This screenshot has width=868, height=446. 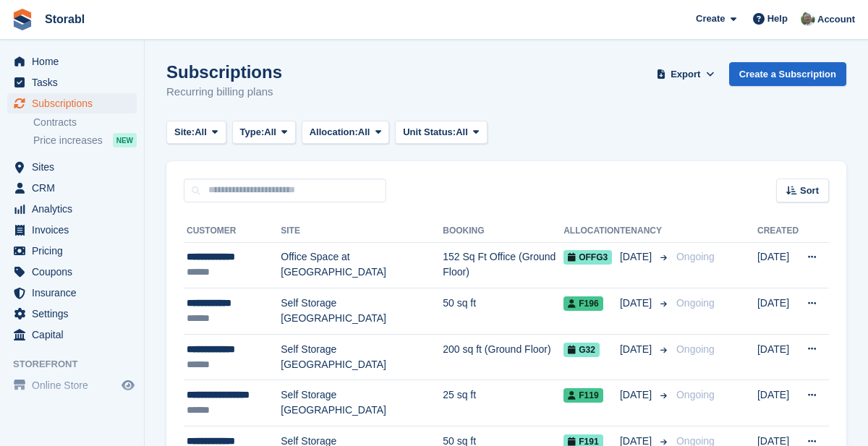 I want to click on span: Online Store, so click(x=75, y=385).